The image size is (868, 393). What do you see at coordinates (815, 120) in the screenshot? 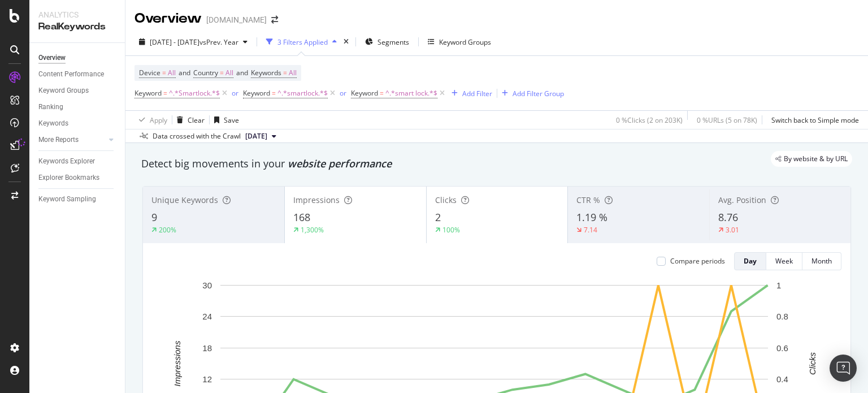
I see `div: Switch back to Simple mode` at bounding box center [815, 120].